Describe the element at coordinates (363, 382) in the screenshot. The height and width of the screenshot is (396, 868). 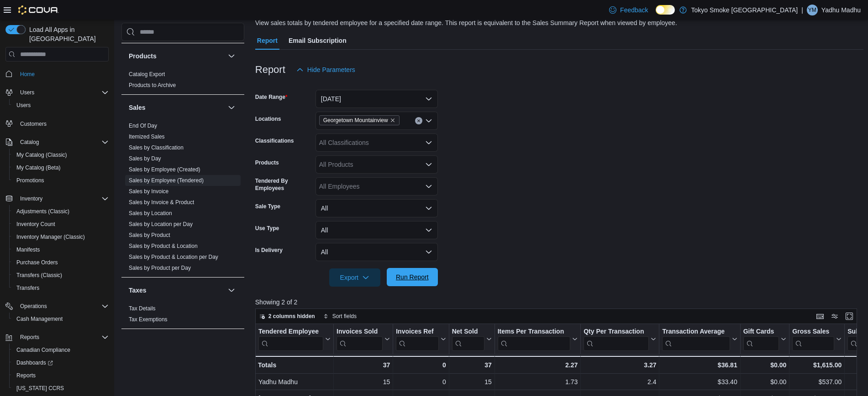
I see `div: 15` at that location.